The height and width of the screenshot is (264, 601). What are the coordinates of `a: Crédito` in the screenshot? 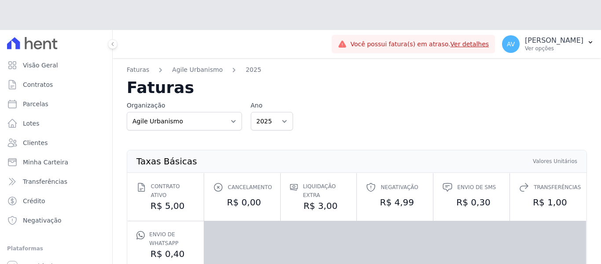 It's located at (56, 201).